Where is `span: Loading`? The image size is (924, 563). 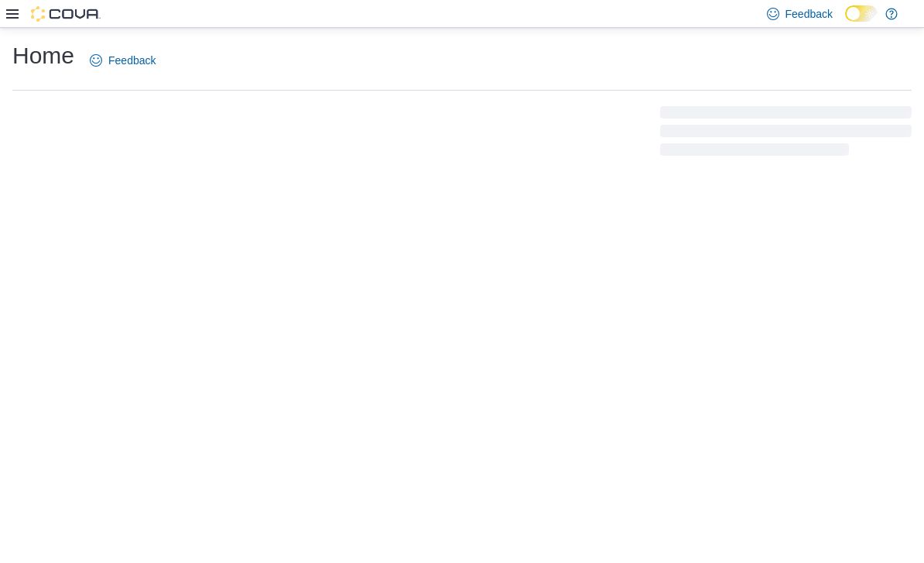
span: Loading is located at coordinates (785, 134).